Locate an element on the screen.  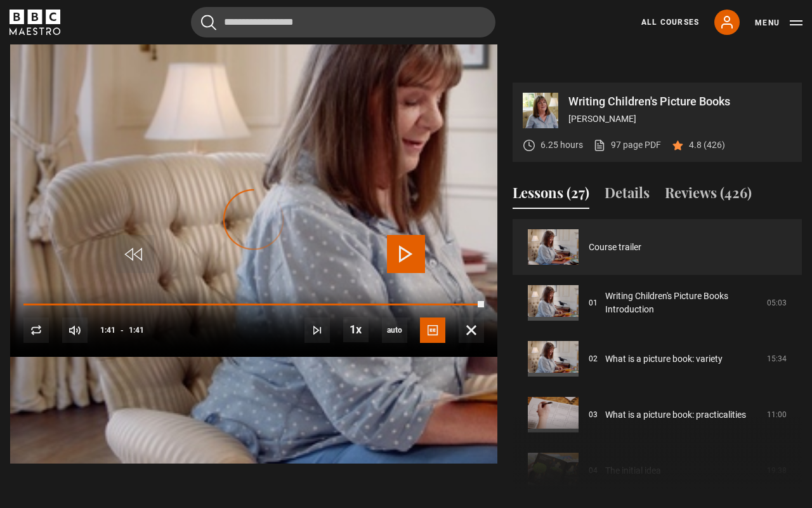
a: What is a picture book: variety is located at coordinates (663, 359).